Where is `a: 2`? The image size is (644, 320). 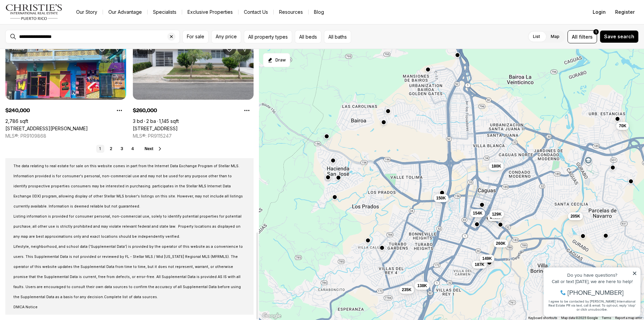
a: 2 is located at coordinates (111, 149).